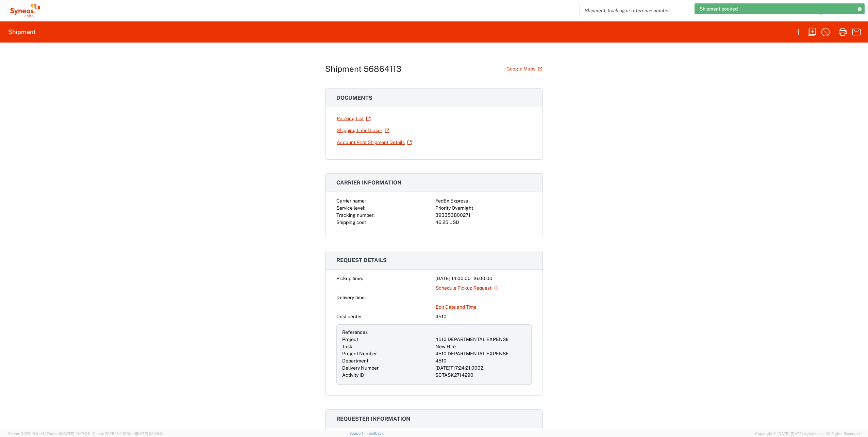  I want to click on div: Activity ID, so click(388, 375).